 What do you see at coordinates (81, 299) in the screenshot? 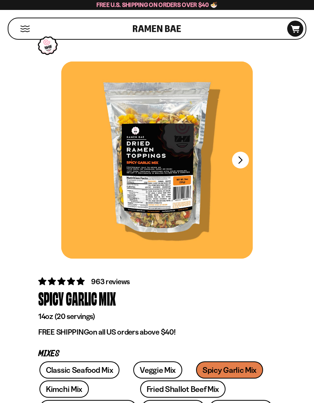
I see `div: Garlic` at bounding box center [81, 299].